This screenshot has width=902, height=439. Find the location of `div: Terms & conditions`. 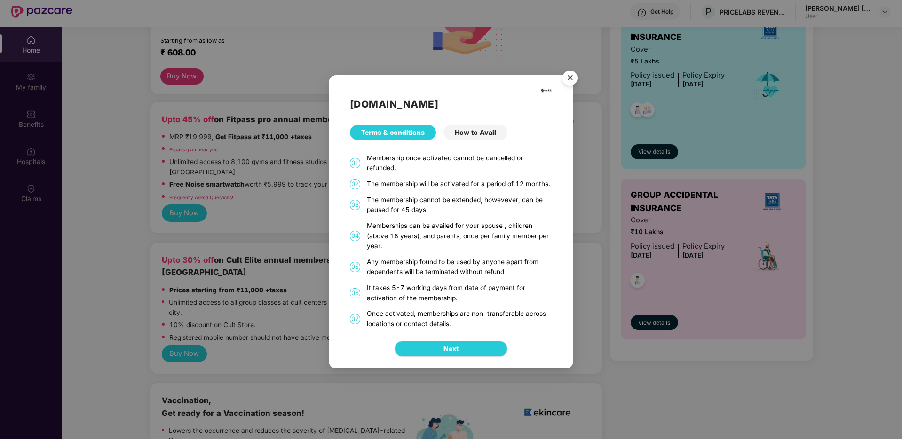

div: Terms & conditions is located at coordinates (393, 133).